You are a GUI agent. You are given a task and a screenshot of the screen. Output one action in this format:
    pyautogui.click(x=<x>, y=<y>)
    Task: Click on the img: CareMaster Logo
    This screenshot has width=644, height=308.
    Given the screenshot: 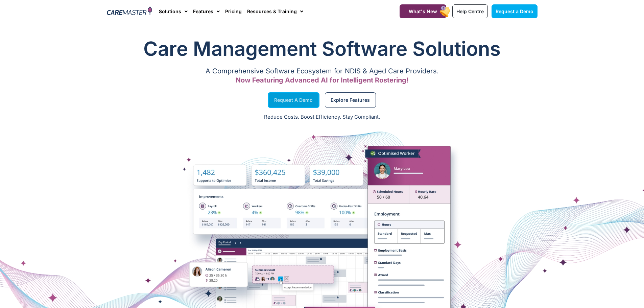 What is the action you would take?
    pyautogui.click(x=130, y=11)
    